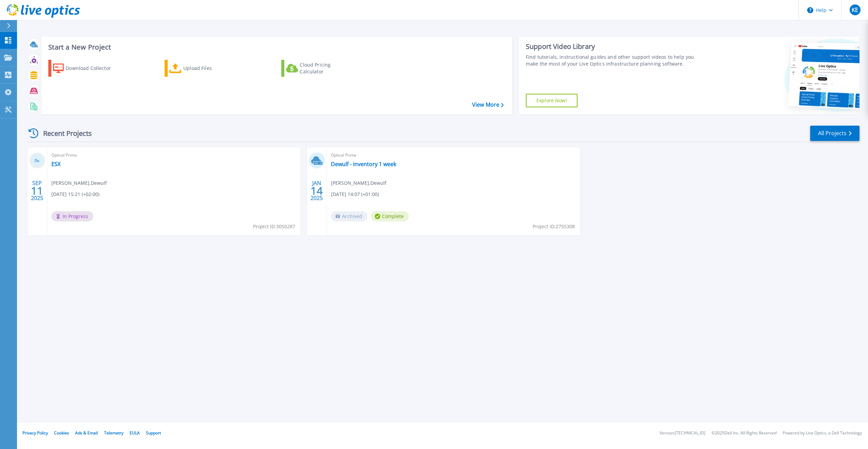 The image size is (868, 449). I want to click on a: Cookies, so click(62, 432).